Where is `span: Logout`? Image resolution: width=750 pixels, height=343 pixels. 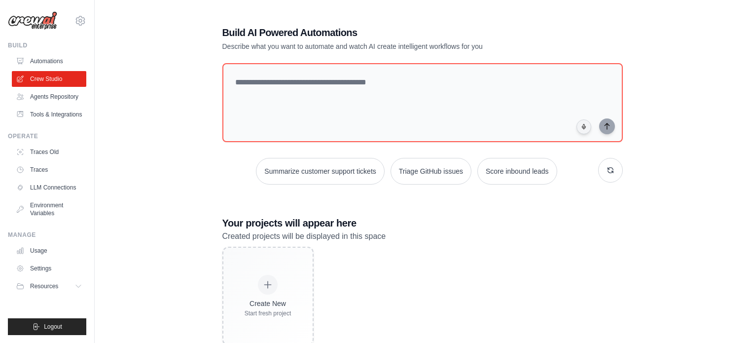 span: Logout is located at coordinates (53, 326).